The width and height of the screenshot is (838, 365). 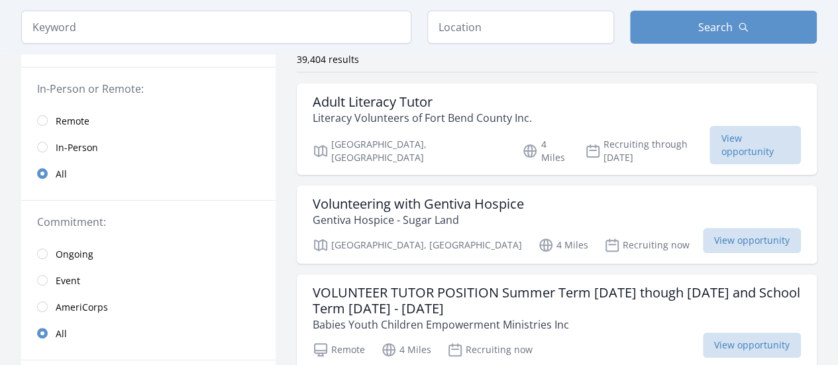 I want to click on span: 39,404 results, so click(x=328, y=59).